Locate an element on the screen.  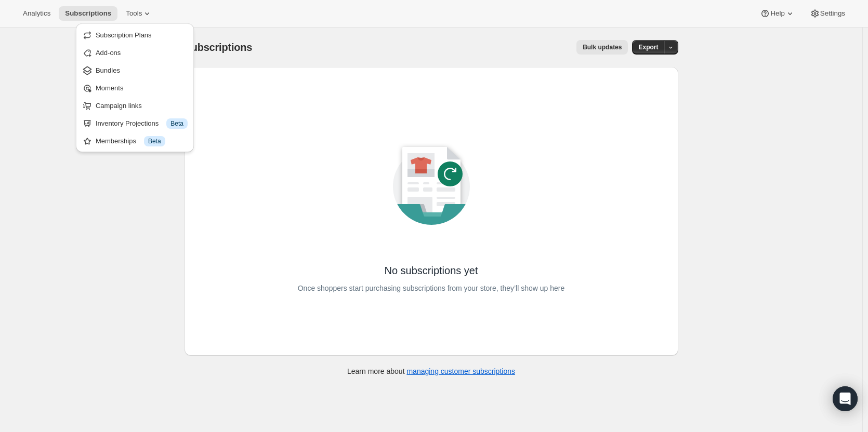
span: Bundles is located at coordinates (108, 70).